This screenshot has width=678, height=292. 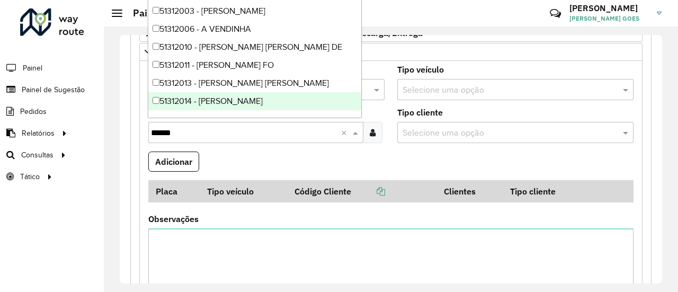 I want to click on a: Rota Noturna/Vespertina, so click(x=391, y=52).